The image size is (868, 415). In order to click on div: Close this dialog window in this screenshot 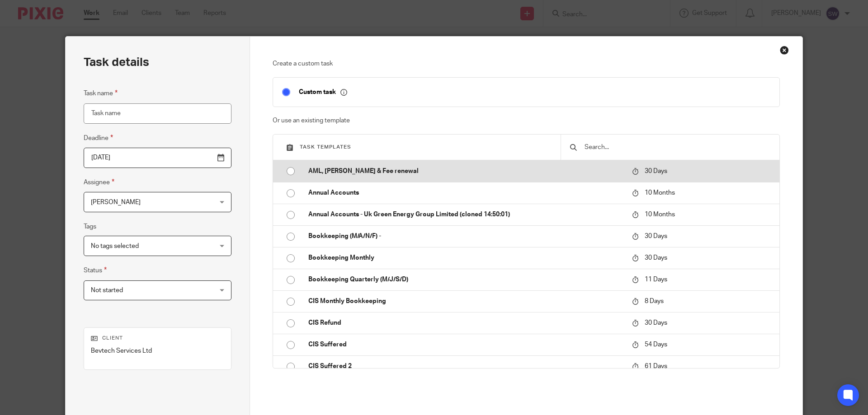, I will do `click(784, 50)`.